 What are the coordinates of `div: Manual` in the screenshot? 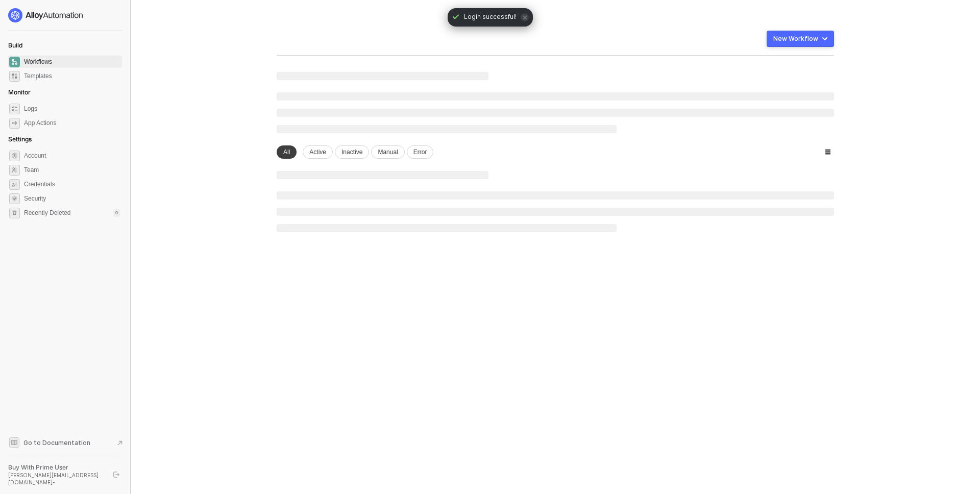 It's located at (387, 152).